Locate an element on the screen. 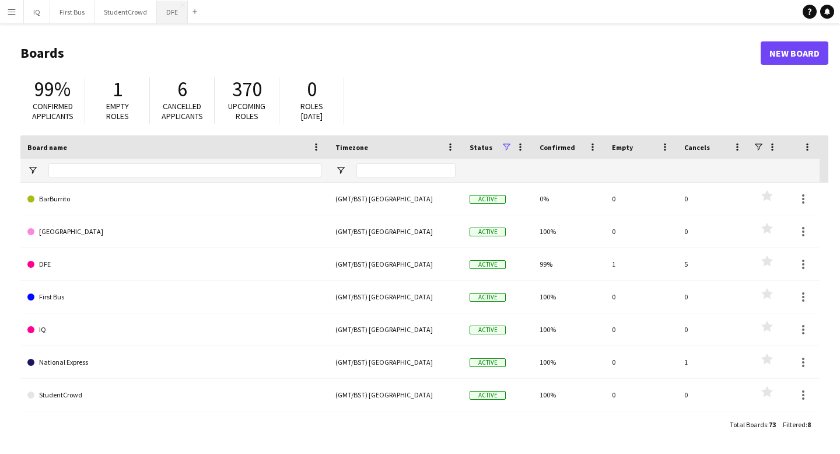  button: StudentCrowd is located at coordinates (125, 12).